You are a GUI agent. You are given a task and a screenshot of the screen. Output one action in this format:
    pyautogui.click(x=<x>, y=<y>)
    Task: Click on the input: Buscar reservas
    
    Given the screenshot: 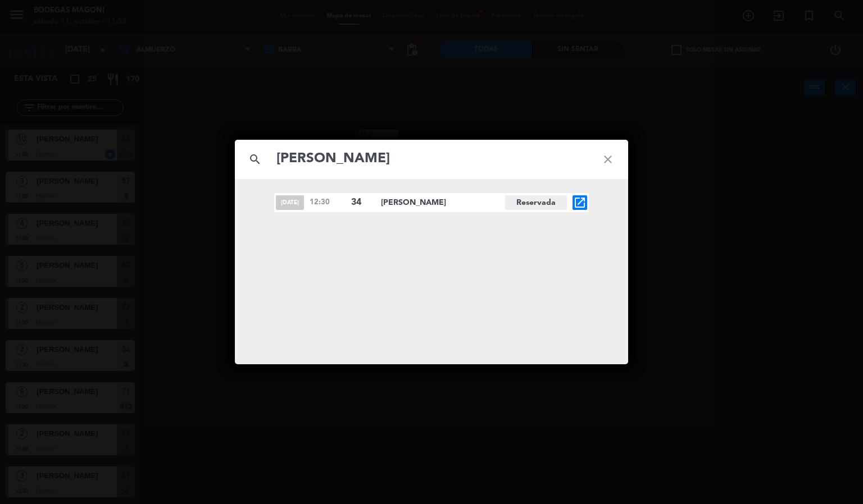 What is the action you would take?
    pyautogui.click(x=431, y=159)
    